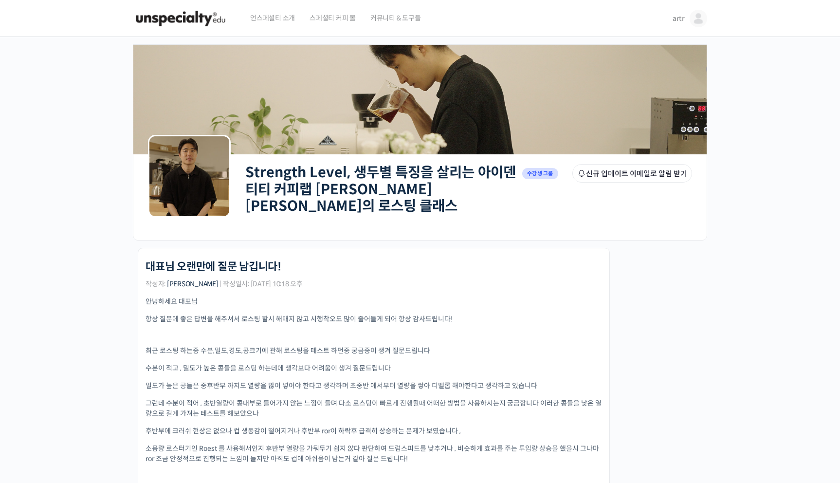  What do you see at coordinates (374, 454) in the screenshot?
I see `p: 소용량 로스터기인 Roest 를 사용해서인지 후반부 열량을 가둬두기 쉽지 않다 판단하여 드럼스피드를 낮추거나 , 비슷하게 효과를 주는 투입량 상승을 했을시 그나마 ror 조금...` at bounding box center [374, 454].